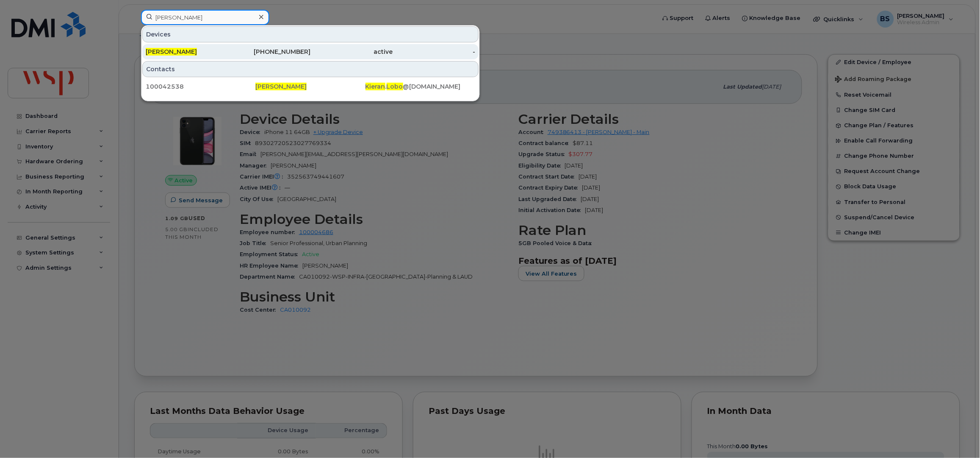 This screenshot has height=458, width=980. I want to click on span: Lobo, so click(395, 87).